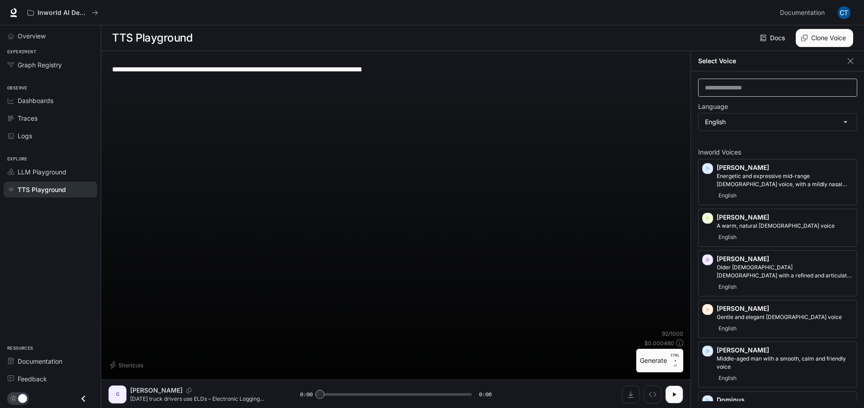  Describe the element at coordinates (28, 118) in the screenshot. I see `span: Traces` at that location.